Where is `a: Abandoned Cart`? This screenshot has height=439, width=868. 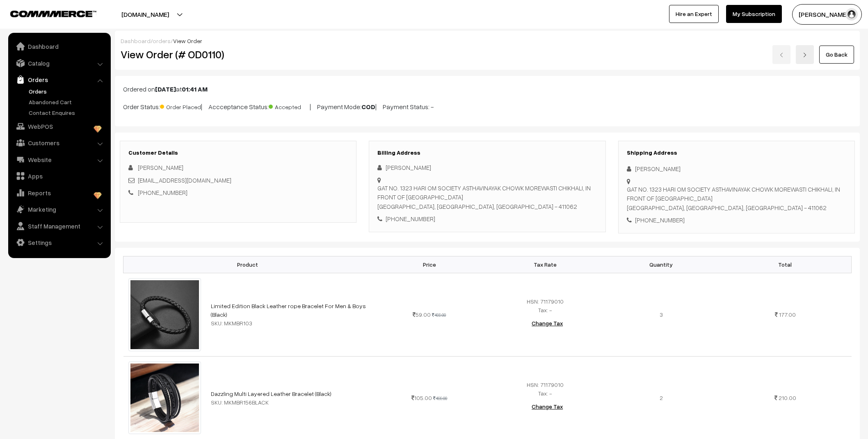
a: Abandoned Cart is located at coordinates (68, 102).